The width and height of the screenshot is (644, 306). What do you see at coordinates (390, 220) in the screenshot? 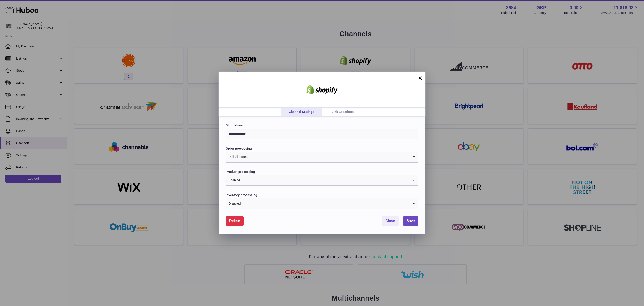
I see `button: Close` at bounding box center [390, 220].